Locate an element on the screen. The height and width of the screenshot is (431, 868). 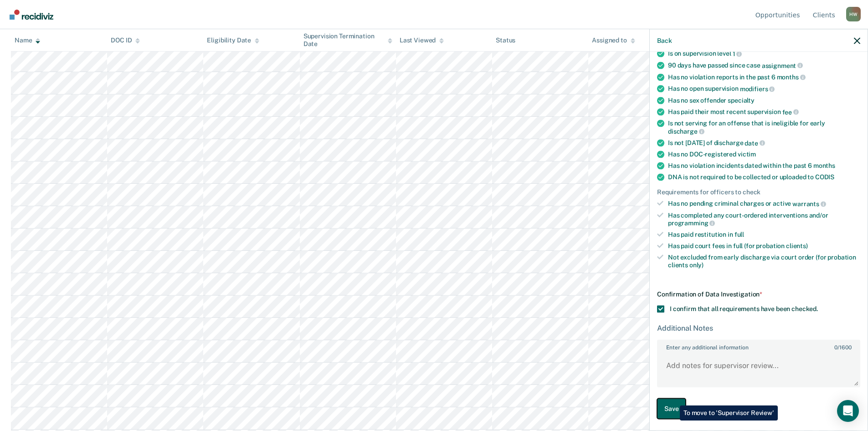
span: fee is located at coordinates (790, 112).